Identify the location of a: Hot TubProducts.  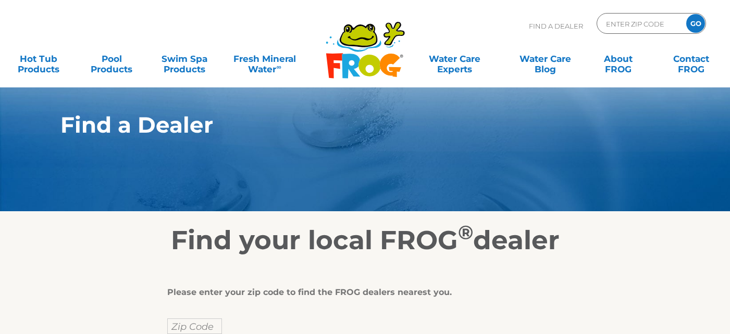
(39, 59).